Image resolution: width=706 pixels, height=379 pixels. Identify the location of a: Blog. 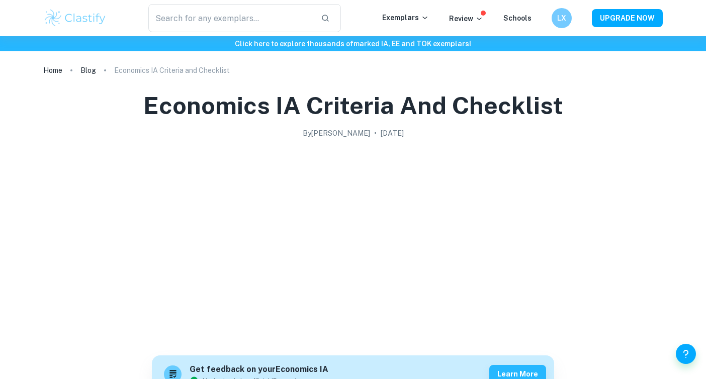
(88, 70).